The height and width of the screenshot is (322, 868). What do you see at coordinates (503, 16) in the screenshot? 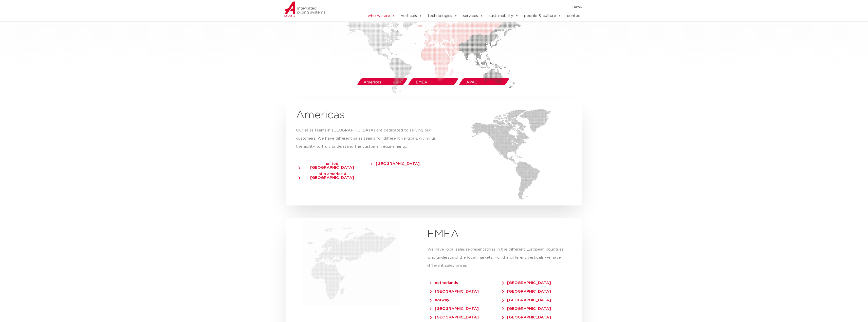
I see `a: sustainability` at bounding box center [503, 16].